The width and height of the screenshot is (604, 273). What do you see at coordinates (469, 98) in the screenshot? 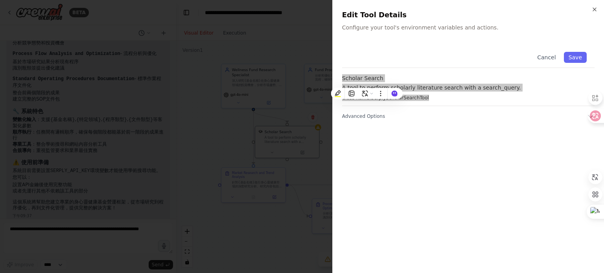
I see `p: Class name: SerplyScholarSearchTool` at bounding box center [469, 98].